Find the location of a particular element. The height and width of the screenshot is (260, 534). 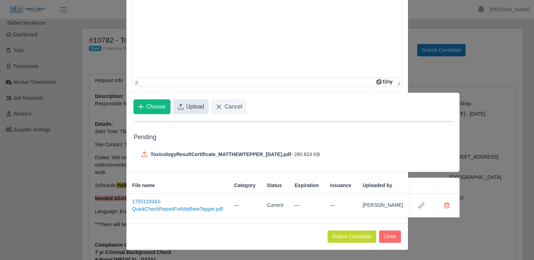

span: Uploaded by is located at coordinates (377, 185).